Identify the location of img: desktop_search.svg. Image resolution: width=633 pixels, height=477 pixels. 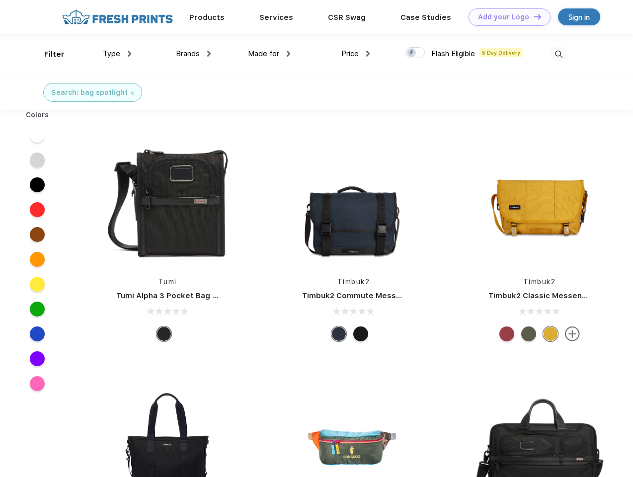
(558, 54).